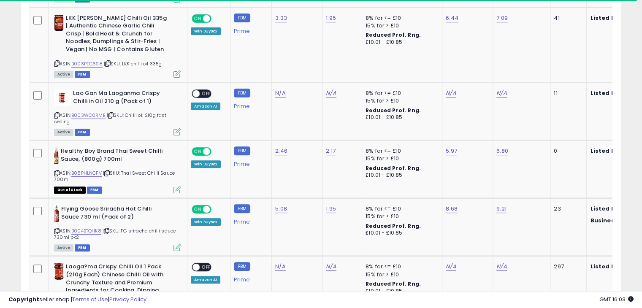 The width and height of the screenshot is (642, 308). I want to click on img: 51weo+64w5L._SL40_.jpg, so click(59, 23).